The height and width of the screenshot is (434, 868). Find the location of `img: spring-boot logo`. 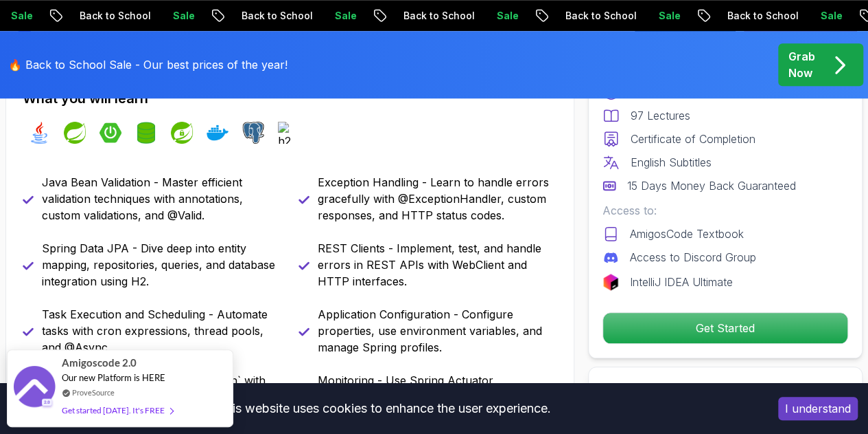

img: spring-boot logo is located at coordinates (110, 133).